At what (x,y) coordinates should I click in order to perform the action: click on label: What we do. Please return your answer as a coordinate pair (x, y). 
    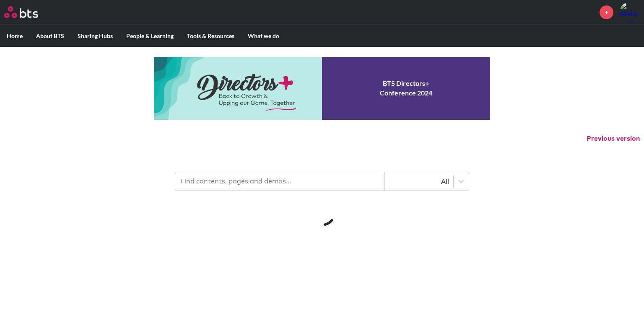
    Looking at the image, I should click on (264, 36).